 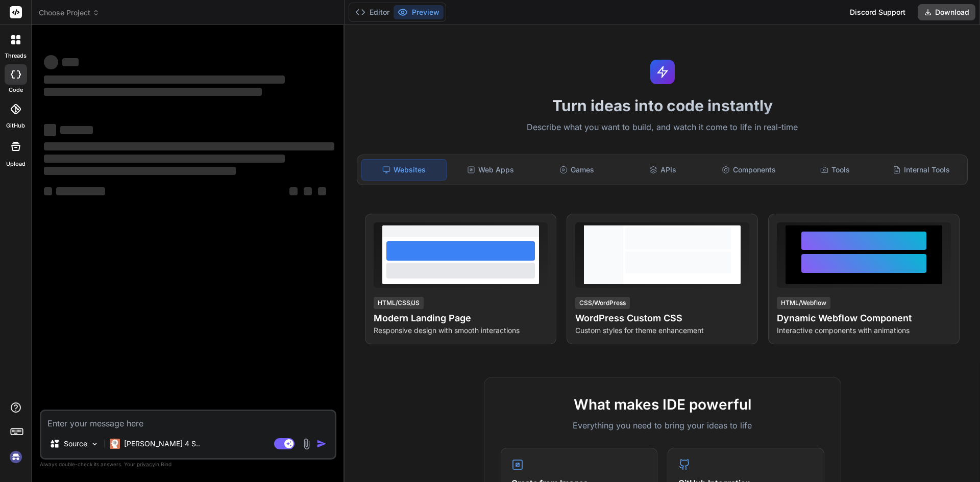 I want to click on label: GitHub, so click(x=15, y=126).